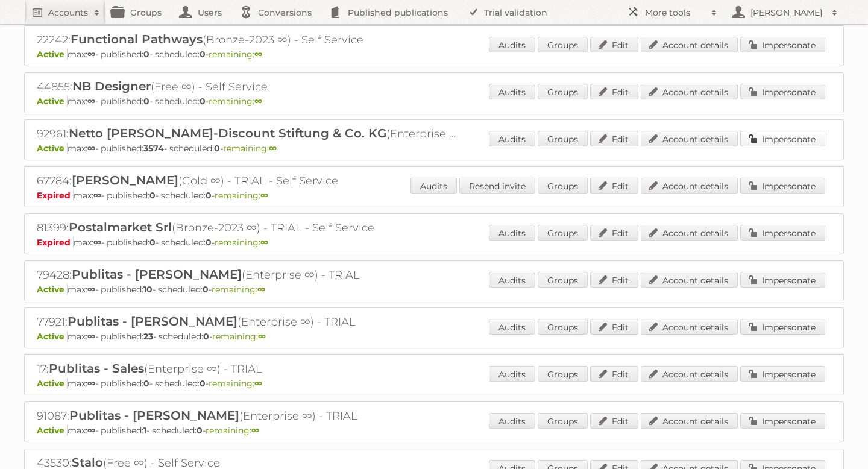  I want to click on span: Postalmarket Srl, so click(120, 227).